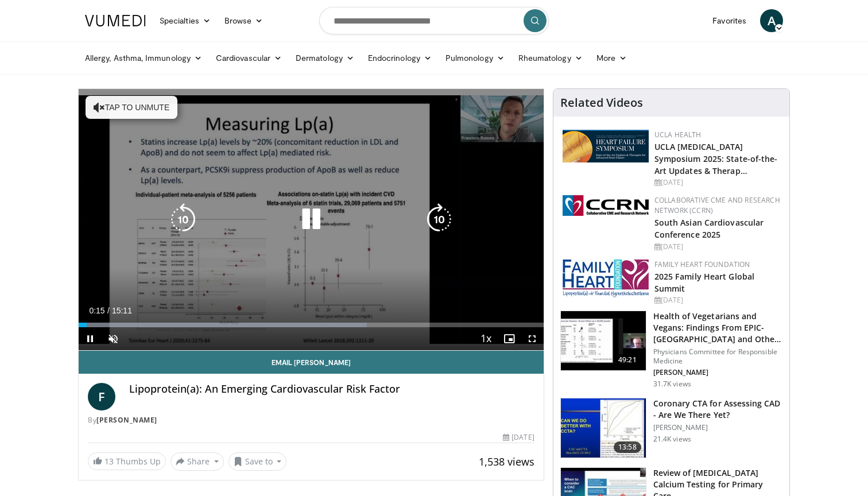  What do you see at coordinates (532, 339) in the screenshot?
I see `button: Fullscreen` at bounding box center [532, 339].